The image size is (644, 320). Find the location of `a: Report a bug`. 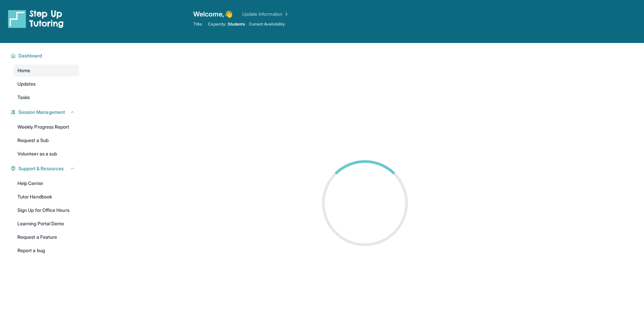

a: Report a bug is located at coordinates (46, 250).